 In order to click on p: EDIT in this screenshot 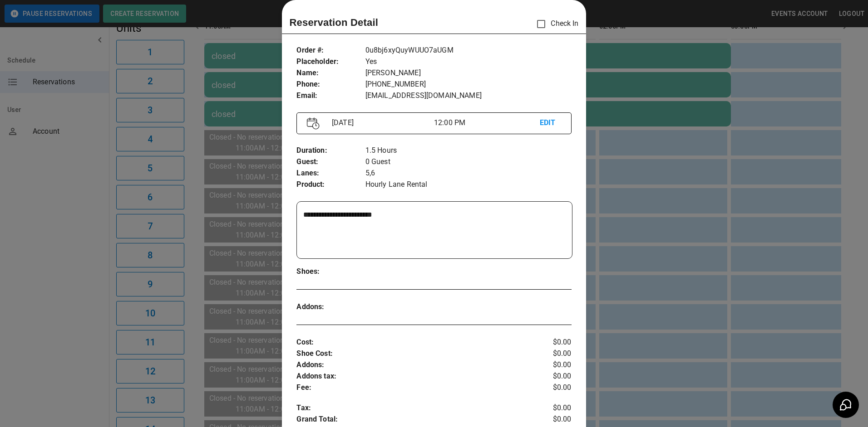, I will do `click(550, 123)`.